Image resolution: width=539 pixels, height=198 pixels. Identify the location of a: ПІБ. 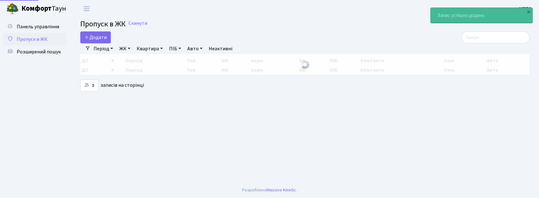
(175, 49).